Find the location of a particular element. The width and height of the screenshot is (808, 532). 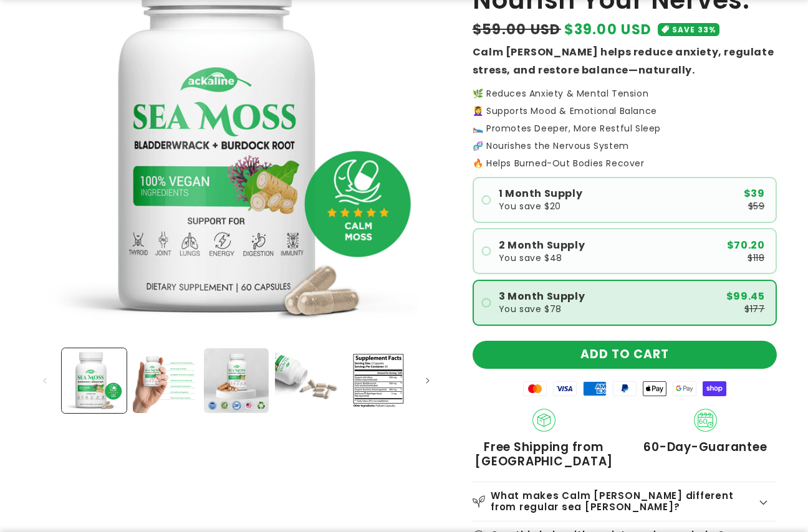

span: $177 is located at coordinates (754, 309).